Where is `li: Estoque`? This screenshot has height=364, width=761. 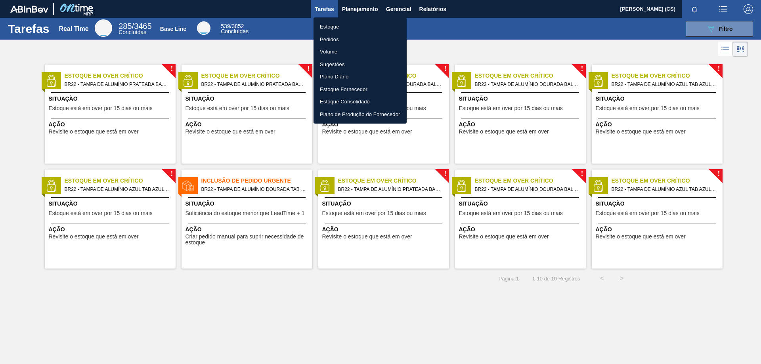
li: Estoque is located at coordinates (360, 27).